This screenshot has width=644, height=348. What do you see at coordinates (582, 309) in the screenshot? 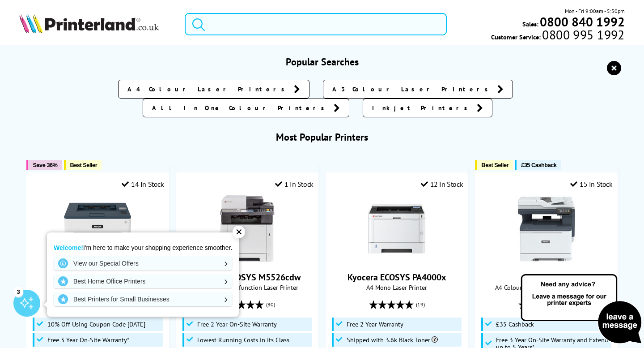
I see `img: Open Live Chat window` at bounding box center [582, 309].